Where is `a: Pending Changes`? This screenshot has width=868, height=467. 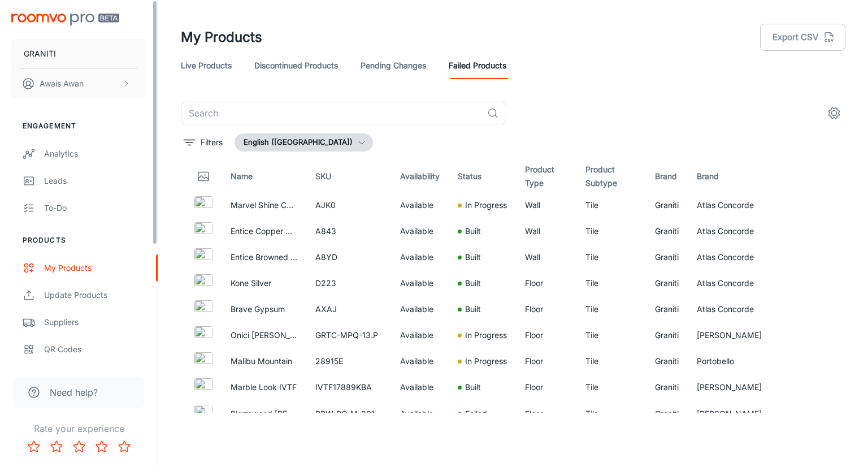 a: Pending Changes is located at coordinates (393, 65).